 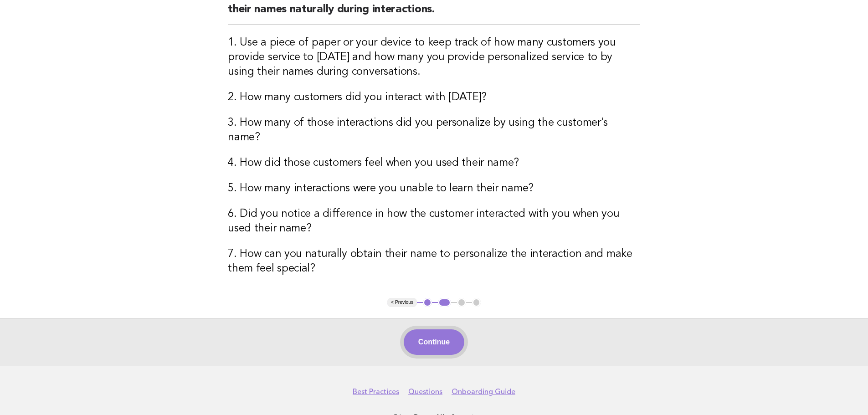 What do you see at coordinates (427, 302) in the screenshot?
I see `button: 1` at bounding box center [427, 302].